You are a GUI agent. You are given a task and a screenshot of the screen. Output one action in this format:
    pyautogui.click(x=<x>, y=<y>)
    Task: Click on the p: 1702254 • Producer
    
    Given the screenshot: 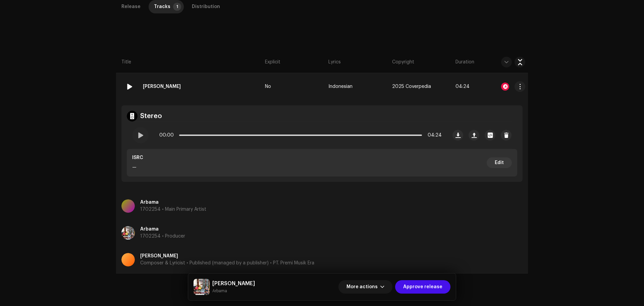 What is the action you would take?
    pyautogui.click(x=163, y=236)
    